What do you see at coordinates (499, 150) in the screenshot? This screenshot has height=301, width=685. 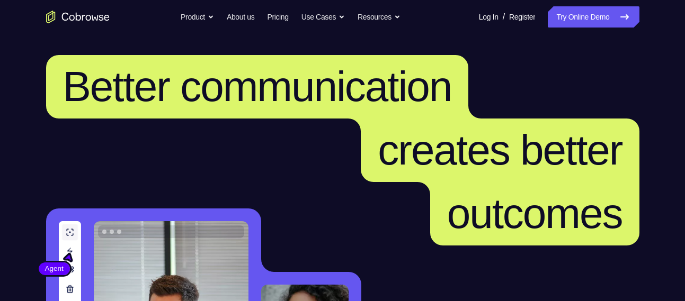 I see `span: creates better` at bounding box center [499, 150].